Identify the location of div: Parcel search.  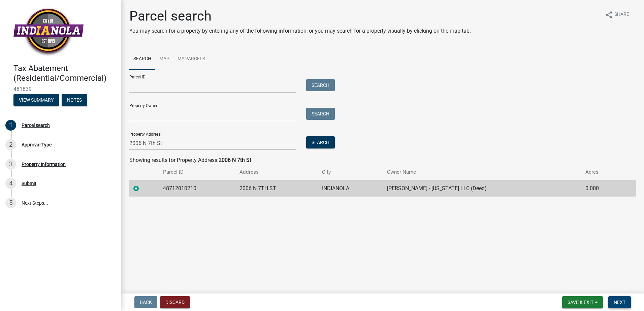
(36, 125).